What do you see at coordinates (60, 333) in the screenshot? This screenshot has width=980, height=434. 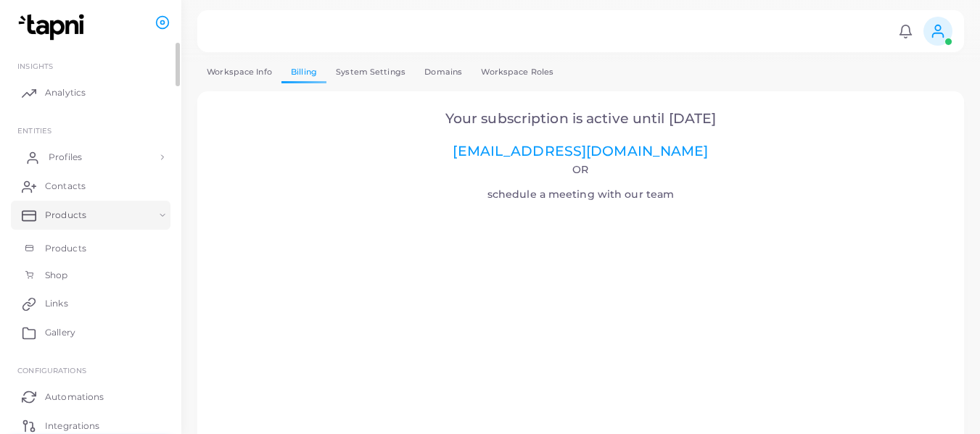 I see `span: Gallery` at bounding box center [60, 333].